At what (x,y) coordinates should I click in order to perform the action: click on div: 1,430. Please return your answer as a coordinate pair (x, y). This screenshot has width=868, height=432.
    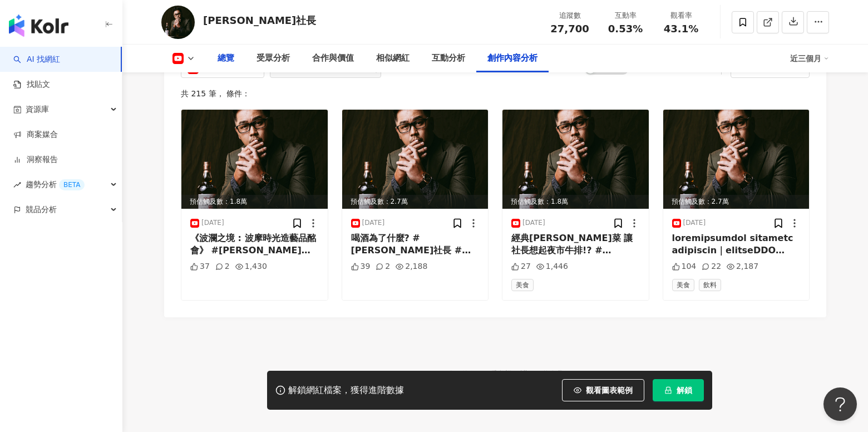
    Looking at the image, I should click on (251, 266).